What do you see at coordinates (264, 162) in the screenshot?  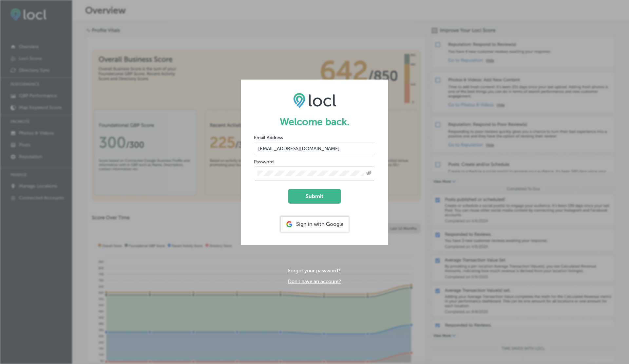 I see `label: Password` at bounding box center [264, 162].